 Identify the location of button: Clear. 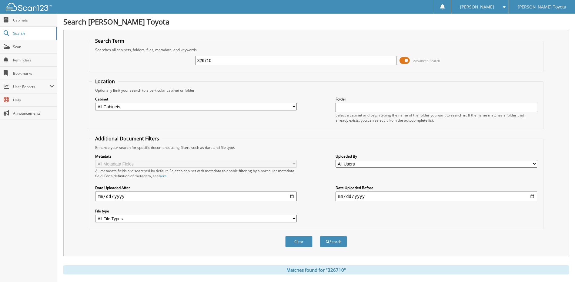
(299, 242).